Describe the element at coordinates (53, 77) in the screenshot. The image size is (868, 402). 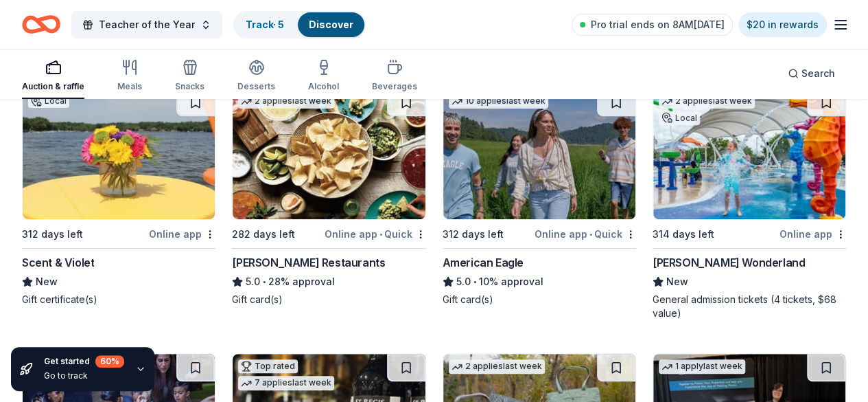
I see `button: Auction & raffle` at that location.